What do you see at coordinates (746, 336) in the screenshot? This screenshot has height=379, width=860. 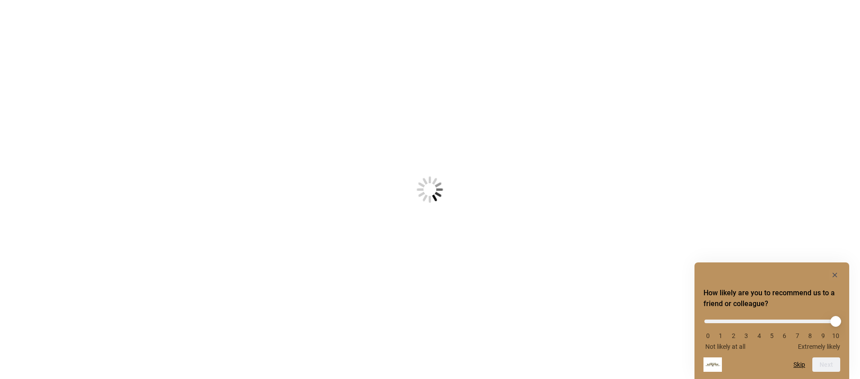 I see `li: 3` at bounding box center [746, 336].